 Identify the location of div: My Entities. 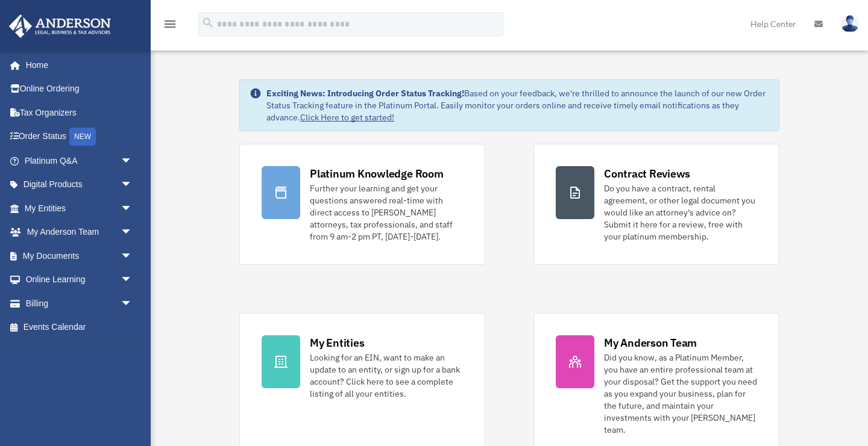
(337, 343).